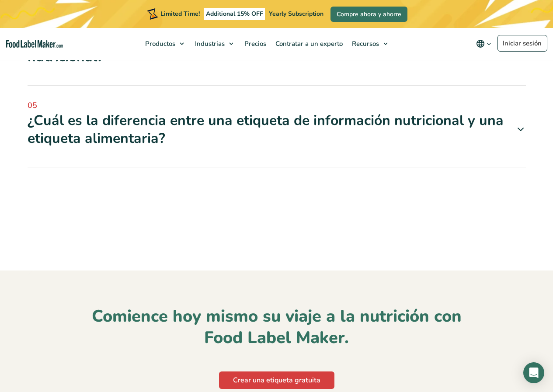  I want to click on span: Productos, so click(159, 44).